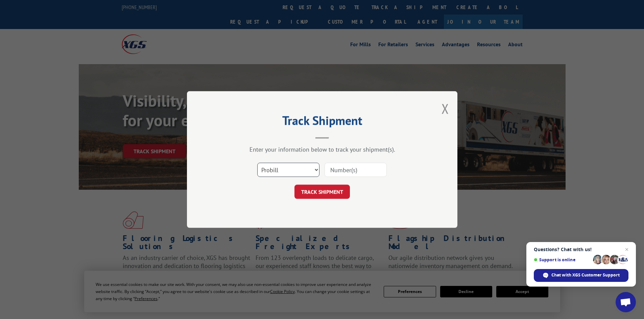 The height and width of the screenshot is (319, 644). Describe the element at coordinates (562, 260) in the screenshot. I see `span: Support is online` at that location.